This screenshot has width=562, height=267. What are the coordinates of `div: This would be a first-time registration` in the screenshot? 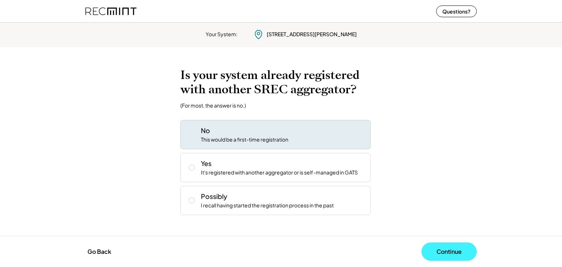 It's located at (244, 140).